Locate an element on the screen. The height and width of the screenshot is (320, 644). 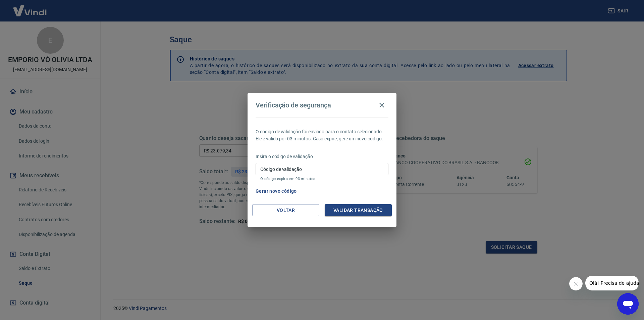
p: O código expira em 03 minutos. is located at coordinates (322, 178).